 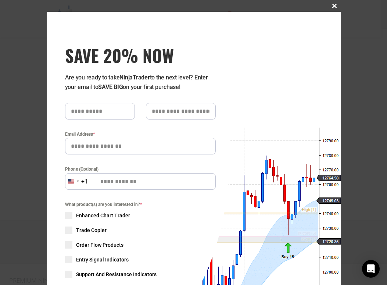 What do you see at coordinates (140, 204) in the screenshot?
I see `span: What product(s) are you interested in?` at bounding box center [140, 204].